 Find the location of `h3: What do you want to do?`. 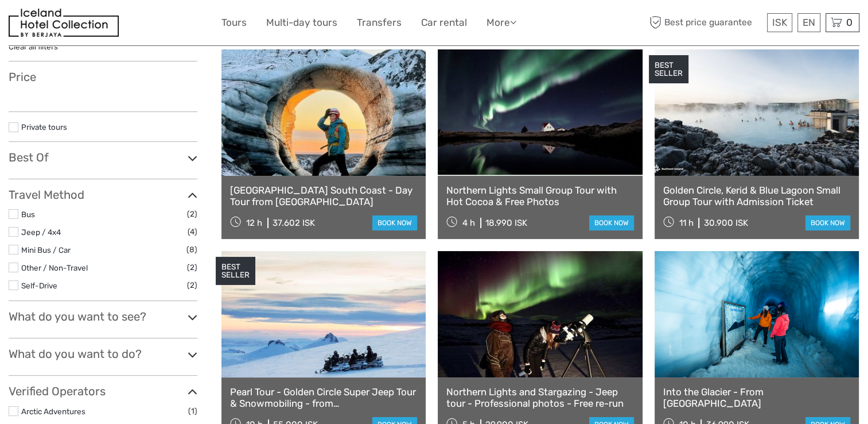

h3: What do you want to do? is located at coordinates (103, 353).